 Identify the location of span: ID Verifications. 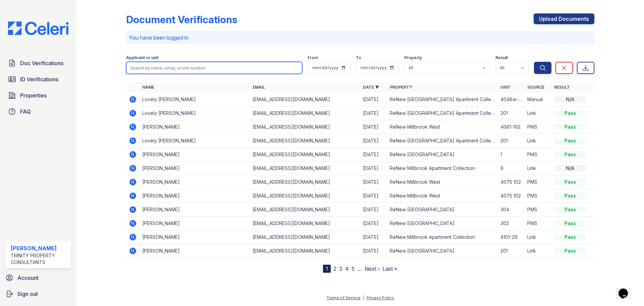
(39, 79).